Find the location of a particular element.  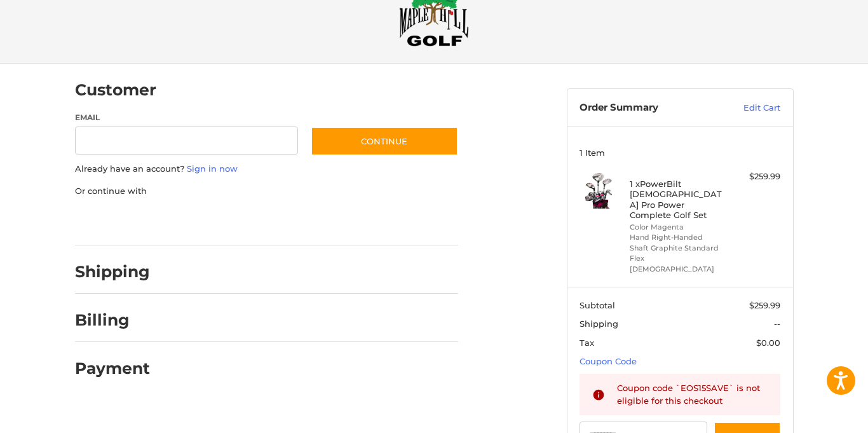

a: Sign in now is located at coordinates (212, 168).